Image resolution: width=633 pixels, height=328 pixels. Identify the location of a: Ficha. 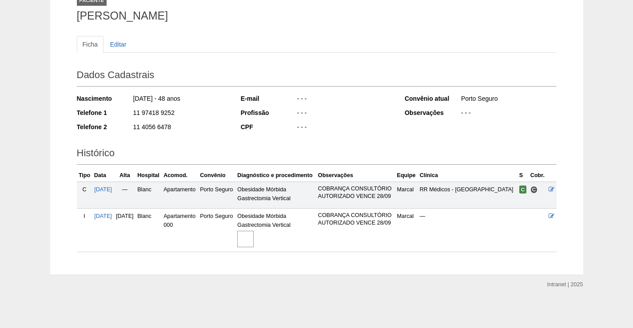
(90, 44).